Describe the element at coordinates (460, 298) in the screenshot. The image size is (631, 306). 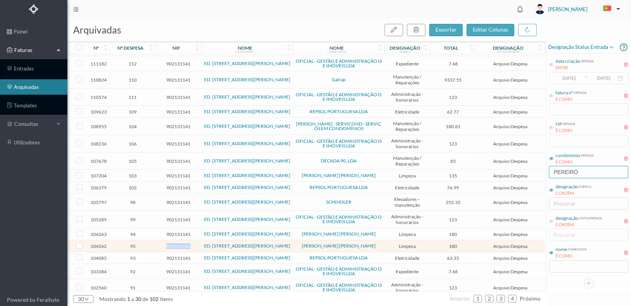
I see `span: anterior` at that location.